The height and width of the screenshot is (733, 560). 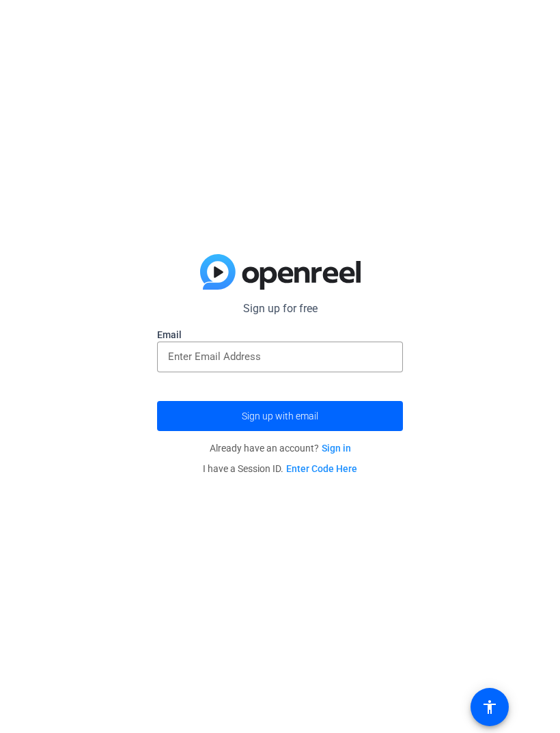 What do you see at coordinates (336, 448) in the screenshot?
I see `a: Sign in` at bounding box center [336, 448].